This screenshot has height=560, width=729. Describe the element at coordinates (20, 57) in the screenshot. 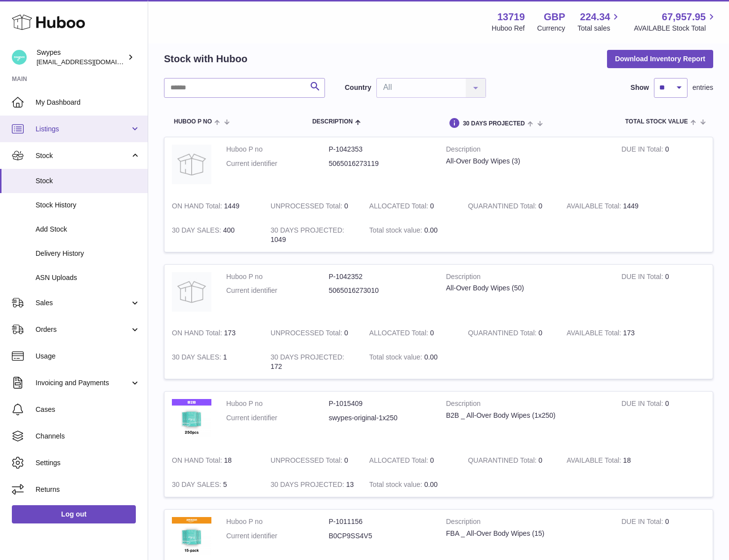

I see `img: hello@swypes.co.uk` at that location.